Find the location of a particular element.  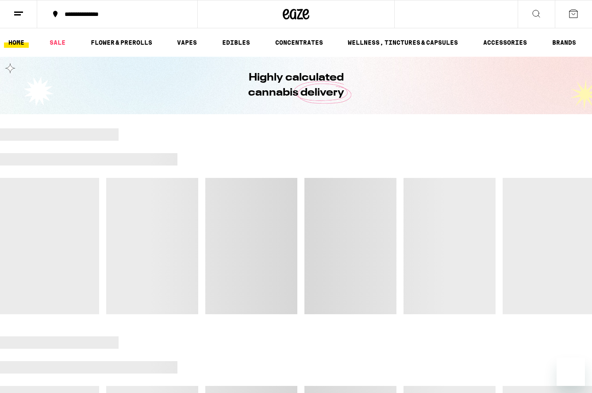

a: EDIBLES is located at coordinates (236, 42).